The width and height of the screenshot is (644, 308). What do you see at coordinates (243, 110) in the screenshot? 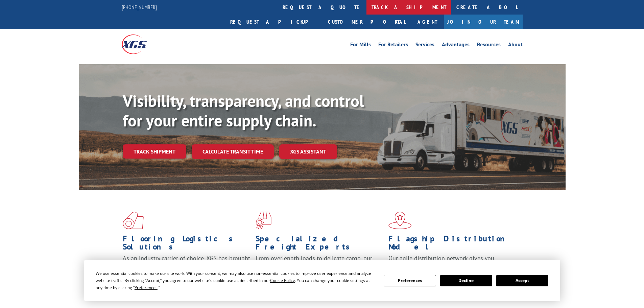
I see `b: Visibility, transparency, and control for your entire supply chain.` at bounding box center [243, 110].